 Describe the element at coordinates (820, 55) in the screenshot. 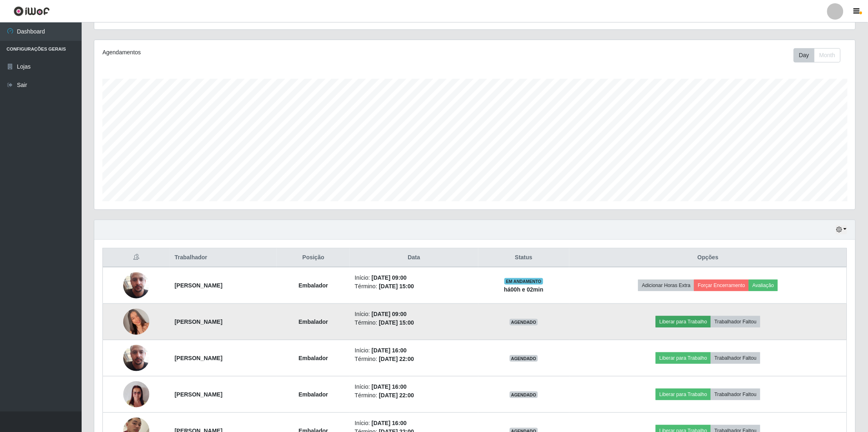

I see `div: Toolbar with button groups` at that location.